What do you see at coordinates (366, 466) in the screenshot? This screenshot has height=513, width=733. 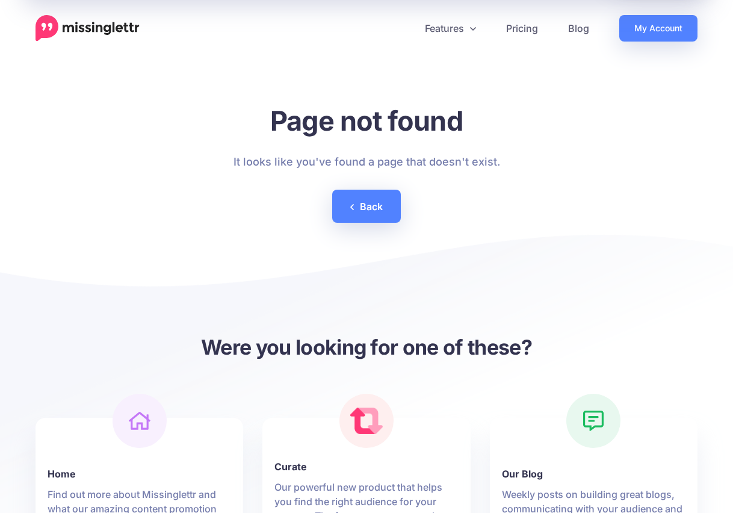 I see `b: Curate` at bounding box center [366, 466].